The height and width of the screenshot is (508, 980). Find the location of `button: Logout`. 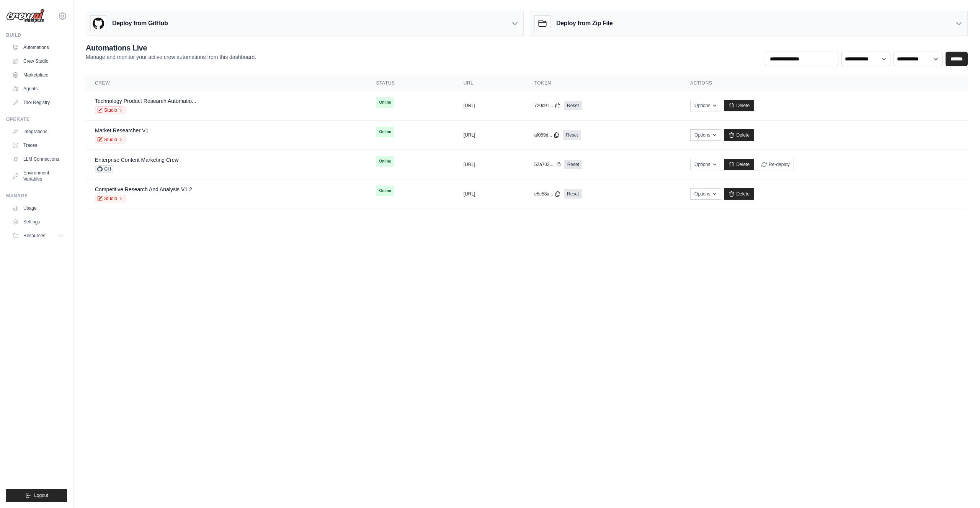

button: Logout is located at coordinates (36, 496).